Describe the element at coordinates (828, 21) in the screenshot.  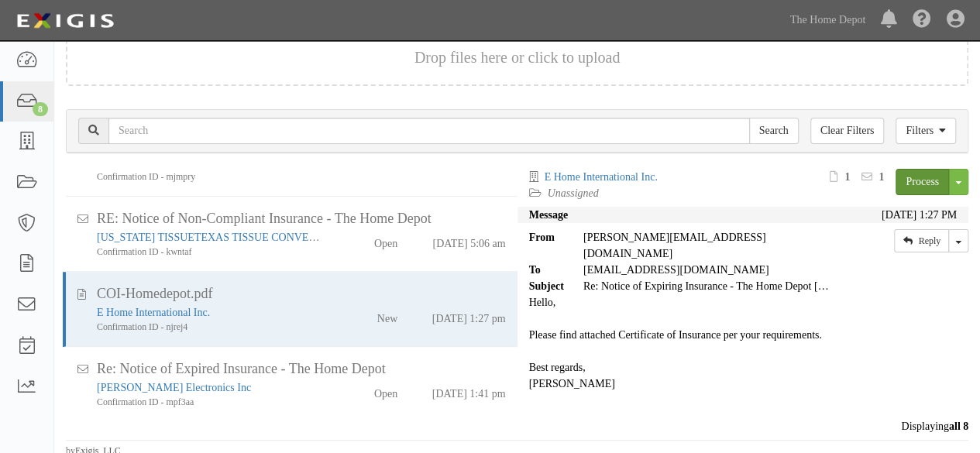
I see `a: The Home Depot` at that location.